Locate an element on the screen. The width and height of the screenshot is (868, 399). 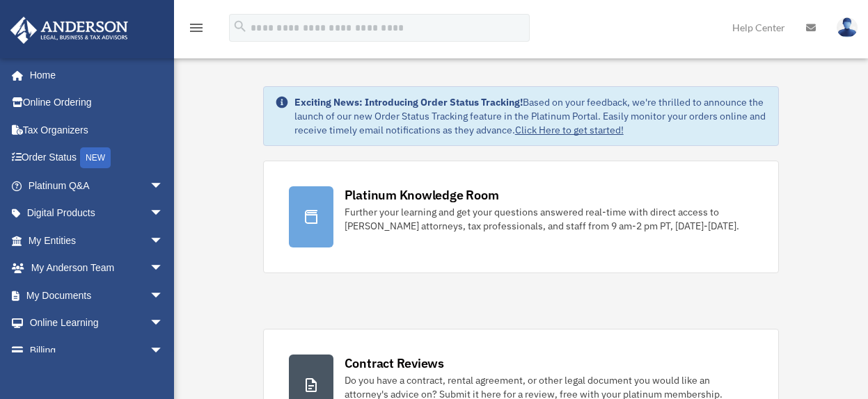
a: Digital Productsarrow_drop_down is located at coordinates (97, 213).